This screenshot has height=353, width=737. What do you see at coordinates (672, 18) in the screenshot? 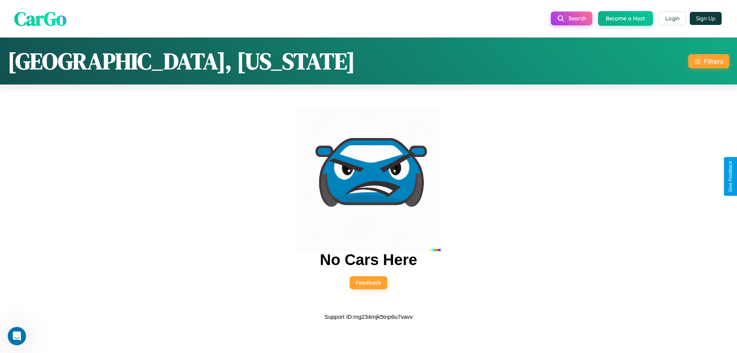
I see `button: Login` at bounding box center [672, 18].